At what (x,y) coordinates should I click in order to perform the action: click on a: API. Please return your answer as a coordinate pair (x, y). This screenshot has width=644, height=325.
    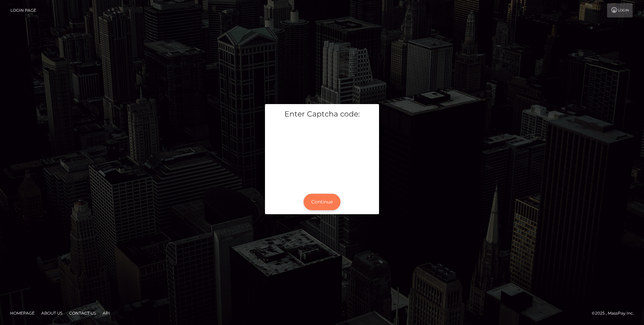
    Looking at the image, I should click on (106, 313).